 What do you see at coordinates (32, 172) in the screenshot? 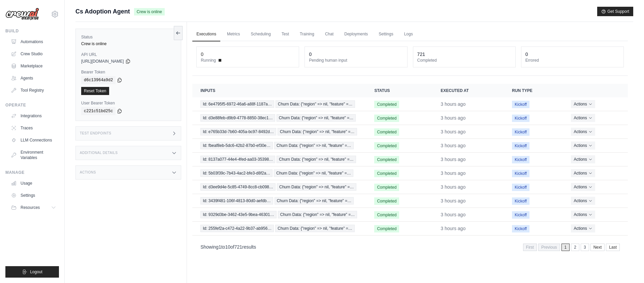
I see `div: Manage` at bounding box center [32, 172].